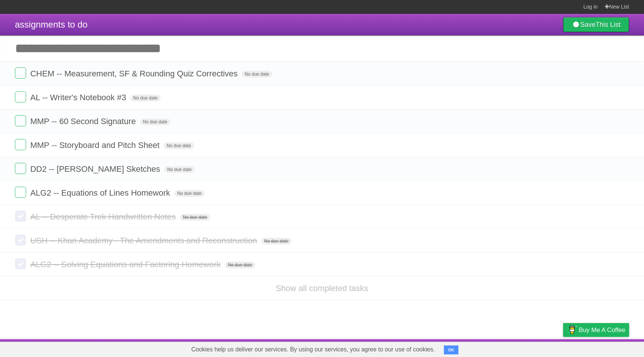 This screenshot has width=644, height=357. What do you see at coordinates (451, 350) in the screenshot?
I see `button: OK` at bounding box center [451, 350].